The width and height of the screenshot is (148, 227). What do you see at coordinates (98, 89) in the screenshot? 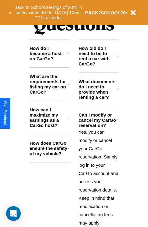
I see `h3: What documents do I need to provide when renting a car?` at bounding box center [98, 89].